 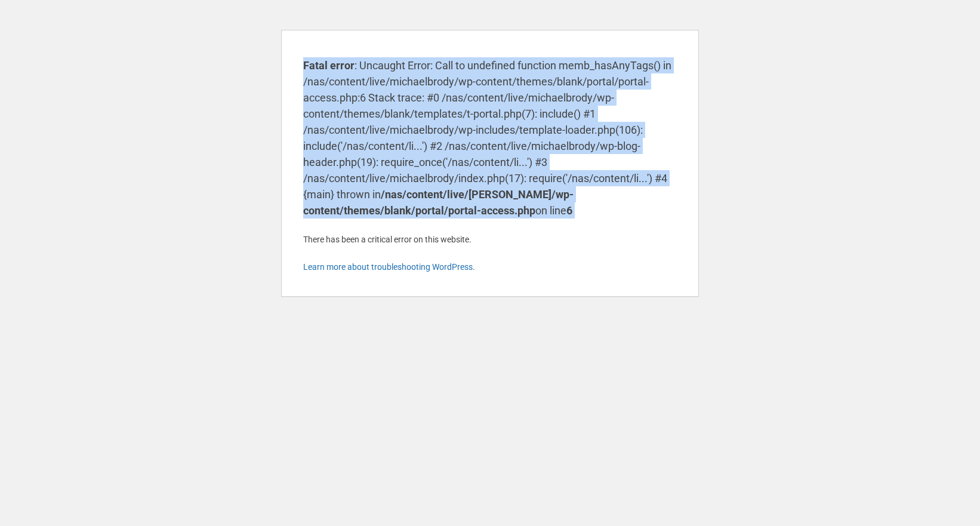 What do you see at coordinates (389, 267) in the screenshot?
I see `a: Learn more about troubleshooting WordPress.` at bounding box center [389, 267].